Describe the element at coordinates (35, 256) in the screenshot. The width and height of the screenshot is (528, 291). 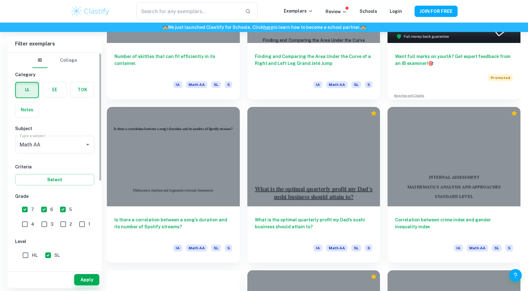
I see `span: HL` at that location.